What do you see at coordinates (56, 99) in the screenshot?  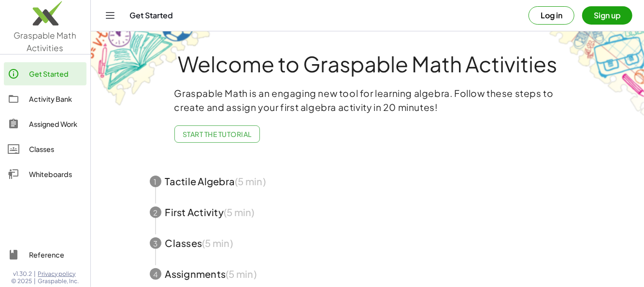 I see `div: Activity Bank` at bounding box center [56, 99].